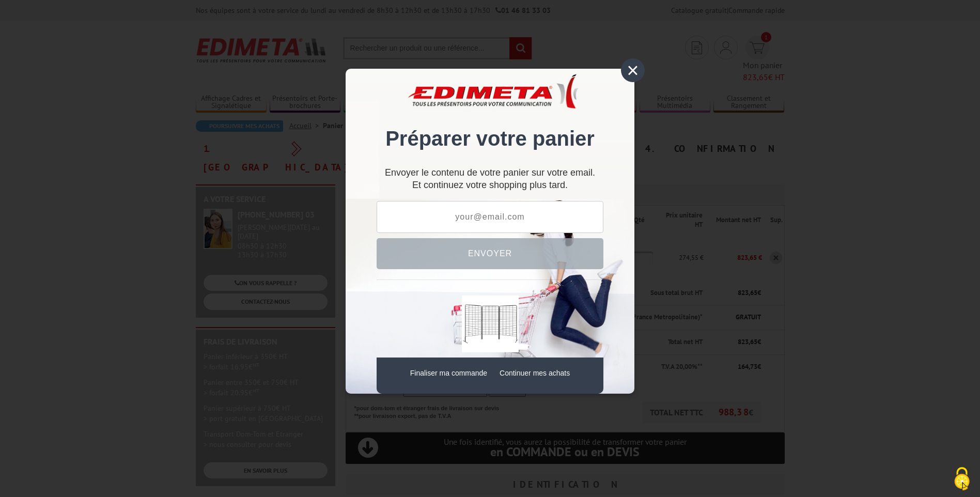  I want to click on div: Préparer votre panier, so click(490, 123).